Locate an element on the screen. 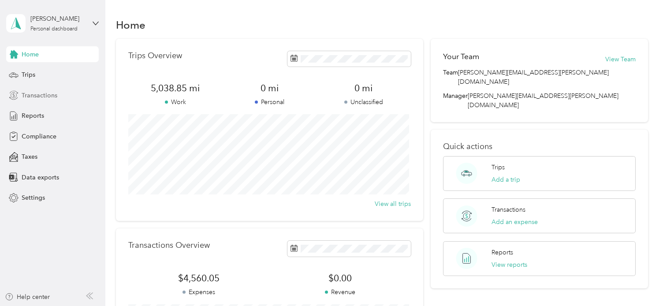  p: Quick actions is located at coordinates (539, 146).